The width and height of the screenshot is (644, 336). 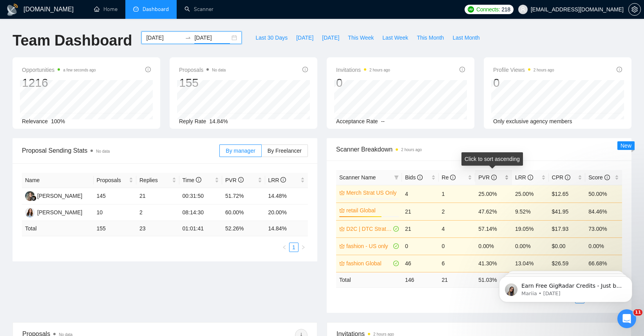 I want to click on span: Relevance, so click(x=35, y=121).